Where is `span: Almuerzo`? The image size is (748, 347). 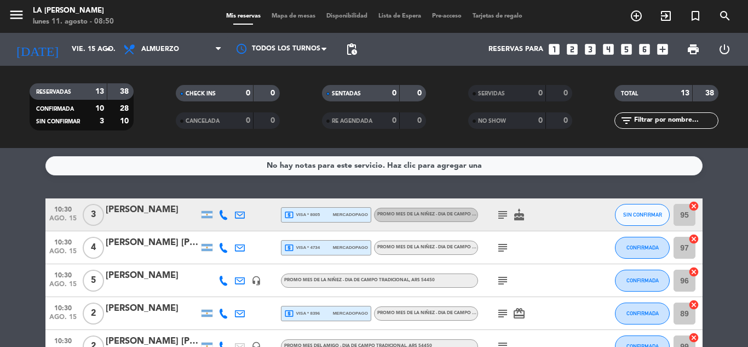
span: Almuerzo is located at coordinates (160, 49).